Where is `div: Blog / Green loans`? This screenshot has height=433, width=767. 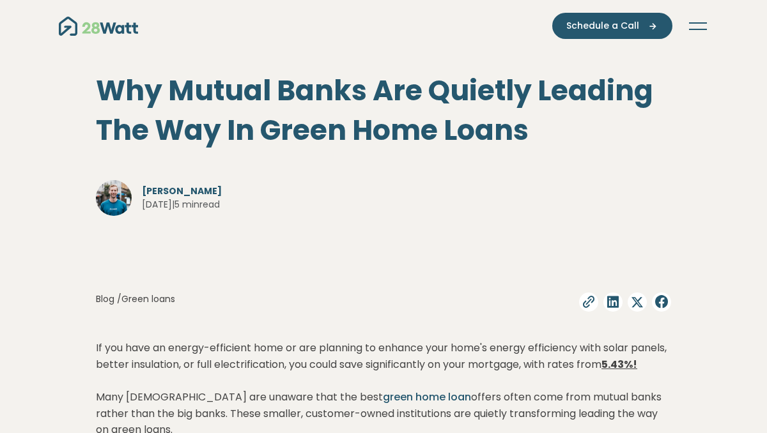
div: Blog / Green loans is located at coordinates (135, 302).